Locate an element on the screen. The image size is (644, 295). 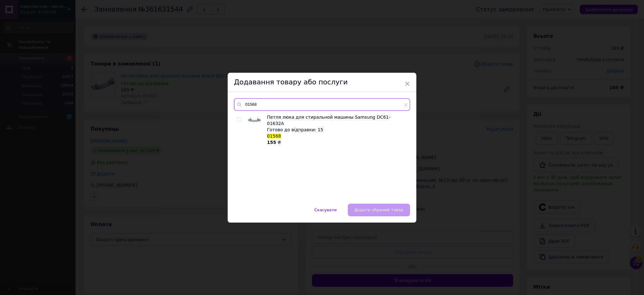
b: 155 is located at coordinates (272, 143).